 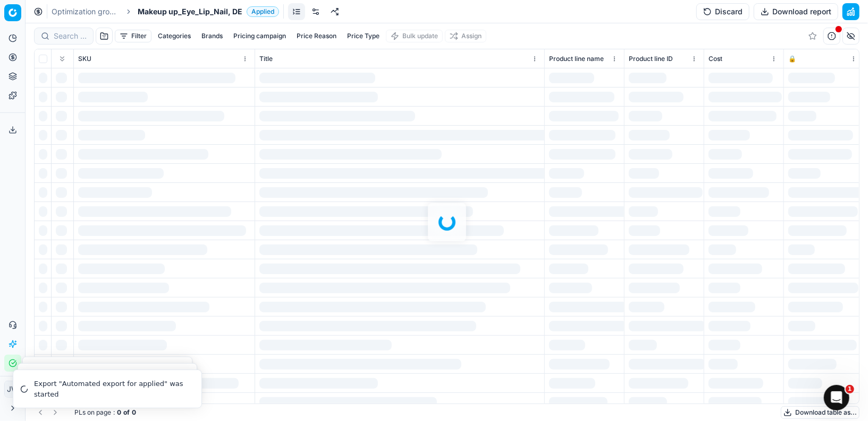 I want to click on span: Applied, so click(x=263, y=12).